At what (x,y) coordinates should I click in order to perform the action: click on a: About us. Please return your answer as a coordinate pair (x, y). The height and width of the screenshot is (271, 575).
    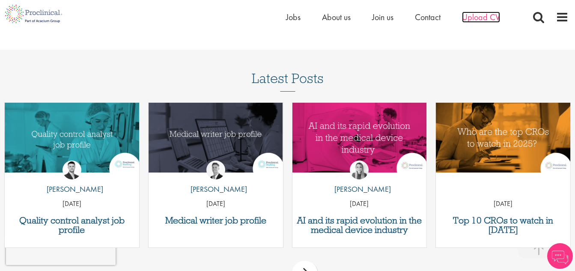
    Looking at the image, I should click on (336, 17).